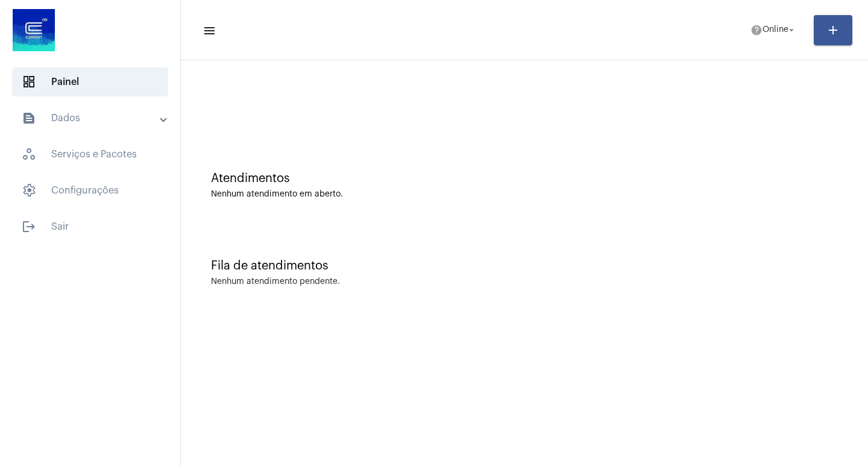  What do you see at coordinates (91, 118) in the screenshot?
I see `mat-panel-title: Dados` at bounding box center [91, 118].